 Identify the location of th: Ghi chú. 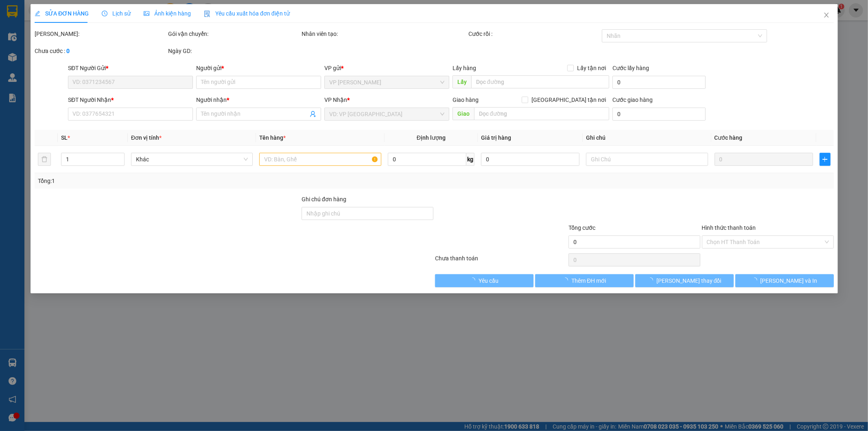
(647, 138).